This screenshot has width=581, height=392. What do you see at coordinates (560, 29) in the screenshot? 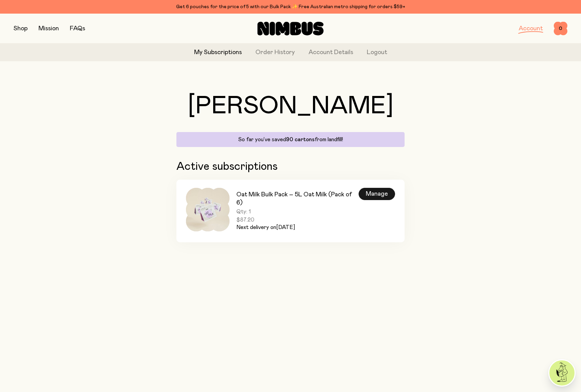
I see `button: 0` at bounding box center [560, 29].